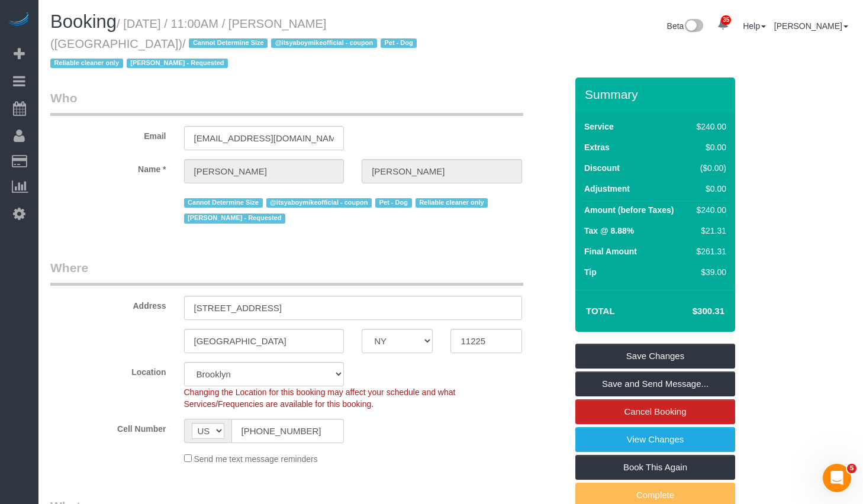 The height and width of the screenshot is (504, 863). I want to click on img: New interface, so click(693, 26).